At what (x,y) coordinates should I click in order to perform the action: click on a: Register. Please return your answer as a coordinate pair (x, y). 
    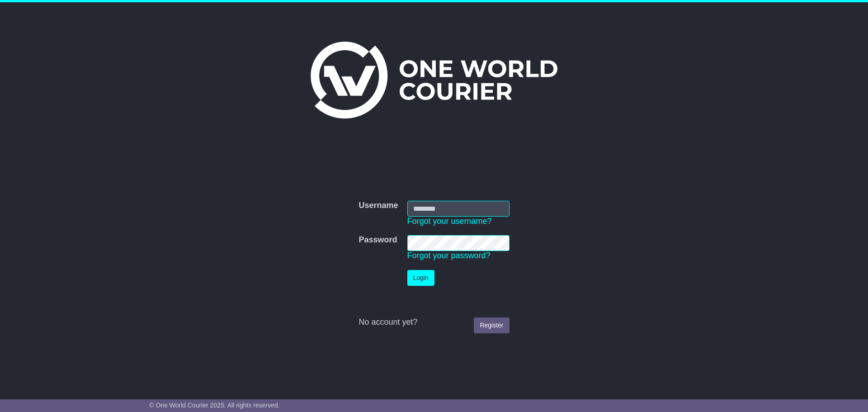
    Looking at the image, I should click on (491, 325).